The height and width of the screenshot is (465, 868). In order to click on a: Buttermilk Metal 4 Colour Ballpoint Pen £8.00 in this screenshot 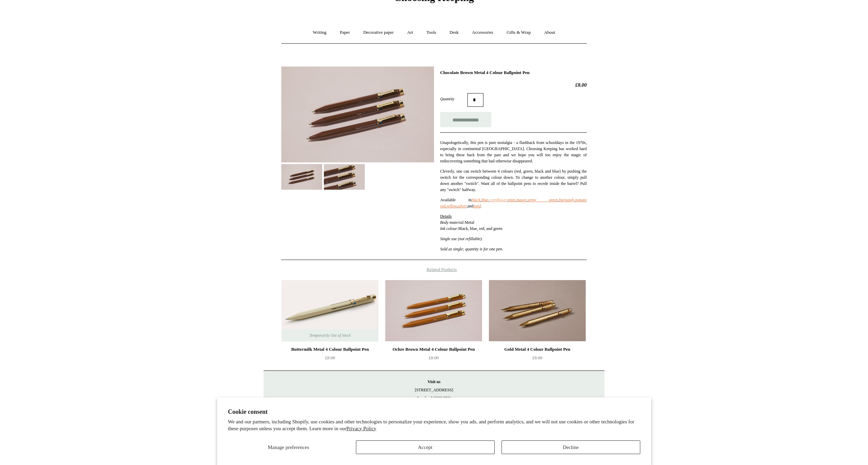, I will do `click(330, 359)`.